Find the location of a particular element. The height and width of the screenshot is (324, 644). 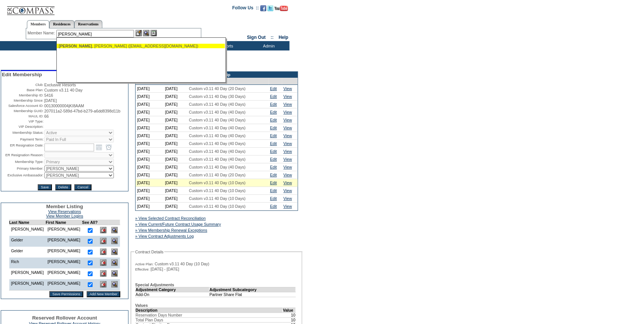

img: b_edit.gif is located at coordinates (139, 33).